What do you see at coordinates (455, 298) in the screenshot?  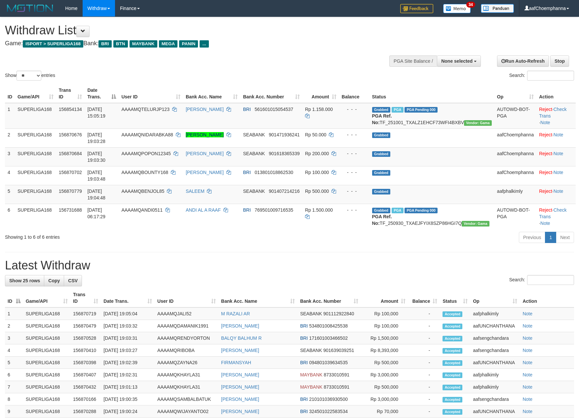 I see `th: Status: activate to sort column ascending` at bounding box center [455, 298].